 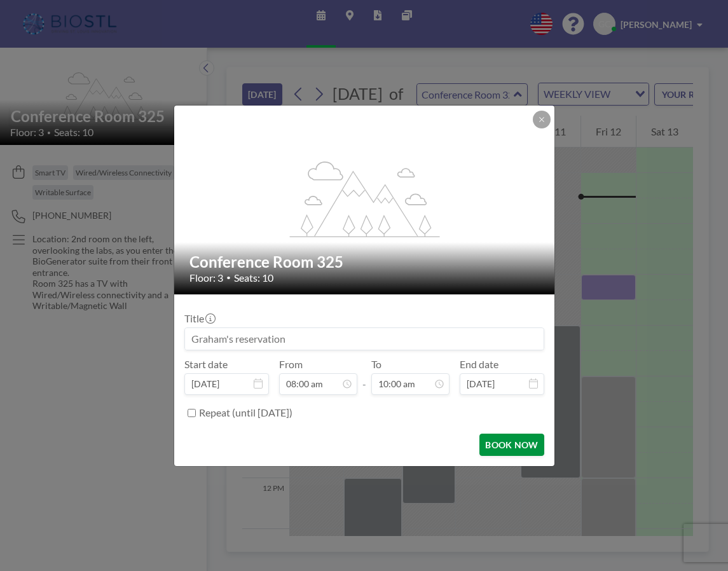 What do you see at coordinates (478, 364) in the screenshot?
I see `label: End date` at bounding box center [478, 364].